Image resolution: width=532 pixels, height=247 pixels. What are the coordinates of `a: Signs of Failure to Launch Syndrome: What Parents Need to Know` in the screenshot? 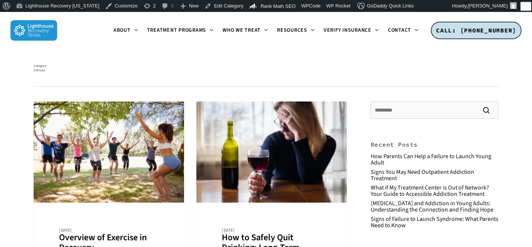 It's located at (434, 222).